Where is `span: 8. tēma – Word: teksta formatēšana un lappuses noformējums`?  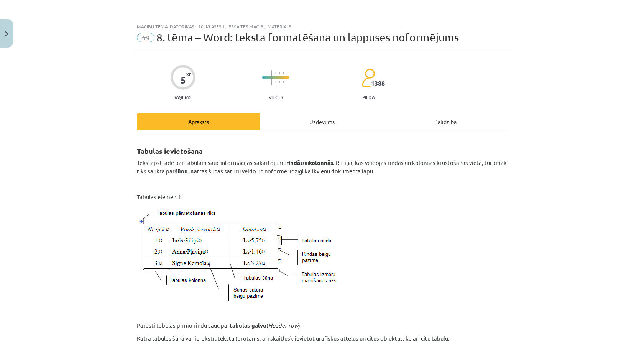
span: 8. tēma – Word: teksta formatēšana un lappuses noformējums is located at coordinates (308, 37).